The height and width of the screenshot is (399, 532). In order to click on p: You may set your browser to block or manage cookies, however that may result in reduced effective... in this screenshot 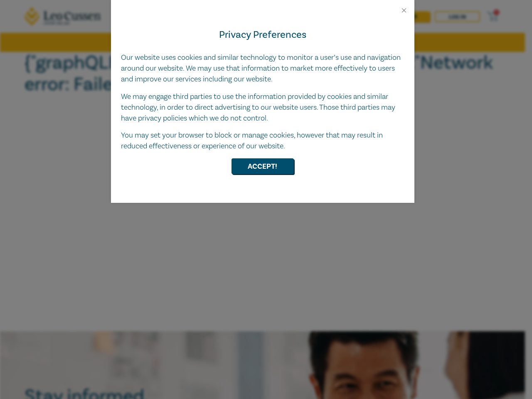, I will do `click(263, 141)`.